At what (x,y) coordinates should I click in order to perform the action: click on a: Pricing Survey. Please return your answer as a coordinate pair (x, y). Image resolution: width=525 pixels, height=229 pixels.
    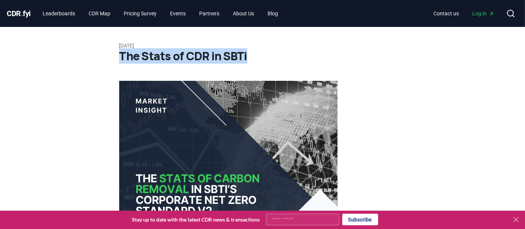
    Looking at the image, I should click on (140, 13).